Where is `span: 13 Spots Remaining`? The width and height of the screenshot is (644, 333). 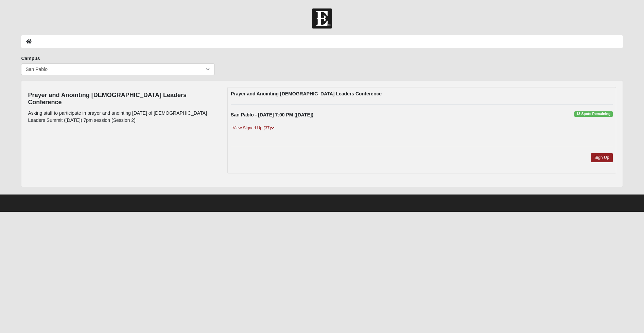 span: 13 Spots Remaining is located at coordinates (593, 114).